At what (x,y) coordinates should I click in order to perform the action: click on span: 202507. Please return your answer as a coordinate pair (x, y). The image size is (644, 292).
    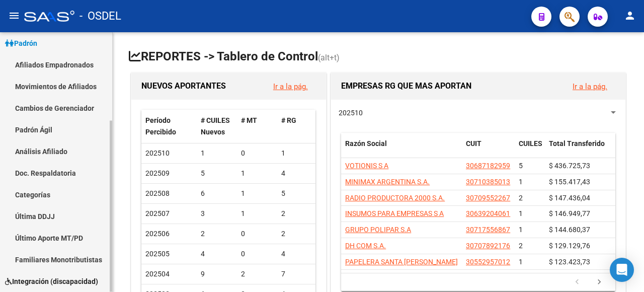
    Looking at the image, I should click on (158, 213).